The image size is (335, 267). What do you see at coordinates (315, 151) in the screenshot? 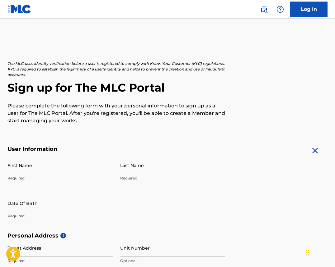
I see `img: close` at bounding box center [315, 151].